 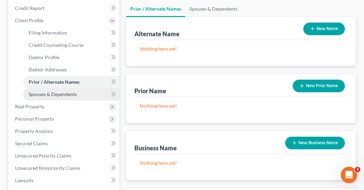 I want to click on button: New Name, so click(x=324, y=29).